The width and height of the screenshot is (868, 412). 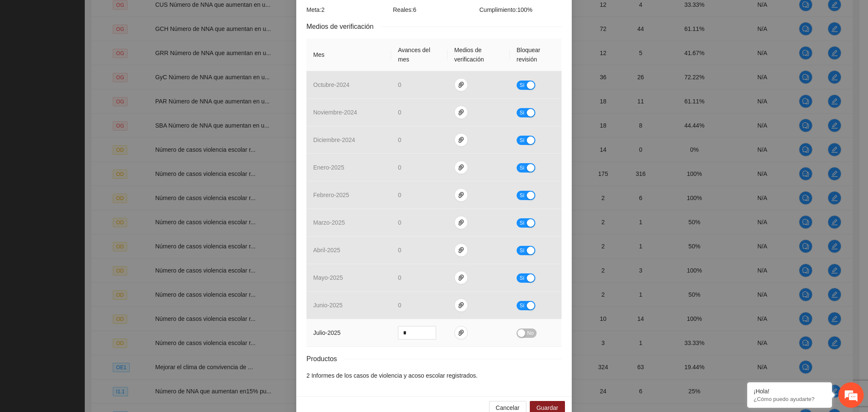 What do you see at coordinates (347, 10) in the screenshot?
I see `div: Meta: 2` at bounding box center [347, 10].